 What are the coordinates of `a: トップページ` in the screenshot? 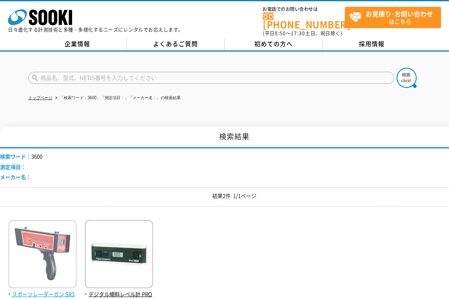 It's located at (40, 97).